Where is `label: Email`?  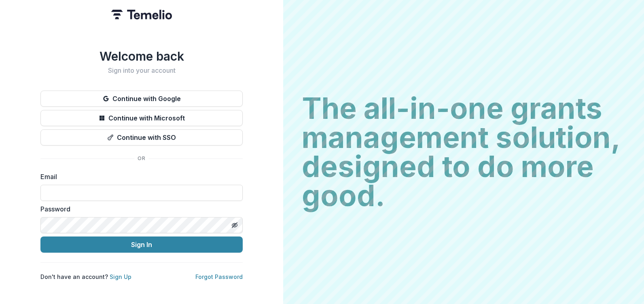
label: Email is located at coordinates (139, 177).